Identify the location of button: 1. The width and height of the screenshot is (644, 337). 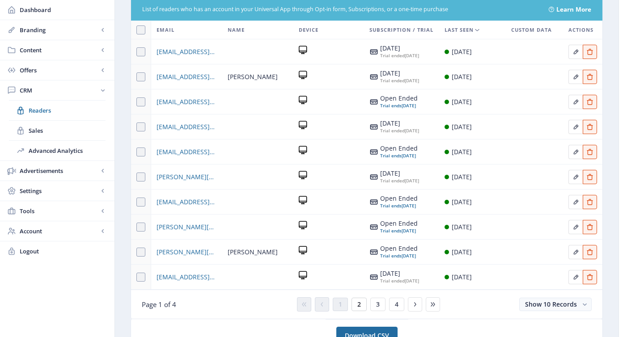
(341, 304).